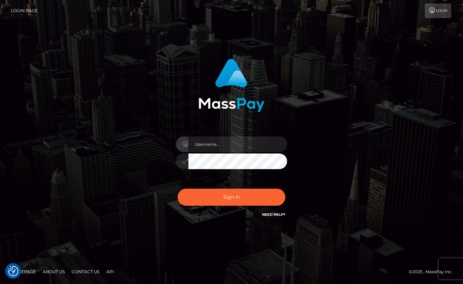 Image resolution: width=463 pixels, height=284 pixels. I want to click on a: About Us, so click(54, 271).